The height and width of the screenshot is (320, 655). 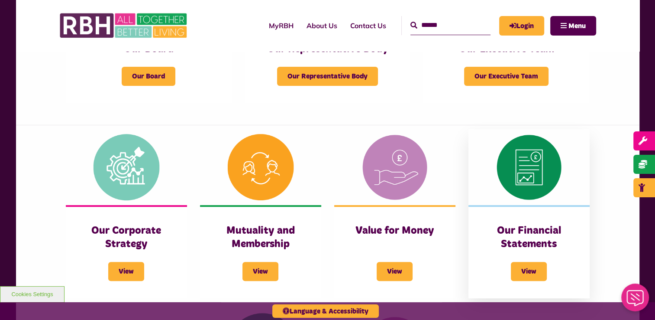 I want to click on a: Our Financial Statements View, so click(x=529, y=214).